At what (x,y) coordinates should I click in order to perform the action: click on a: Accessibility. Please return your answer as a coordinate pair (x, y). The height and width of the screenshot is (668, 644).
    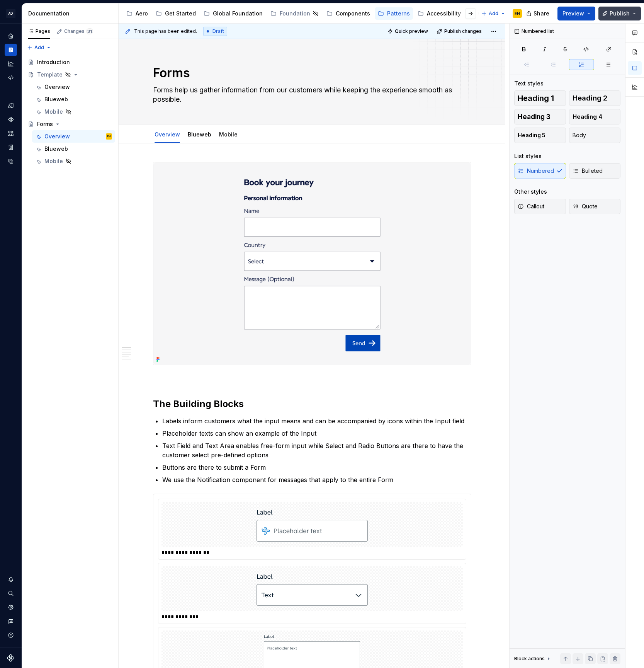
    Looking at the image, I should click on (439, 14).